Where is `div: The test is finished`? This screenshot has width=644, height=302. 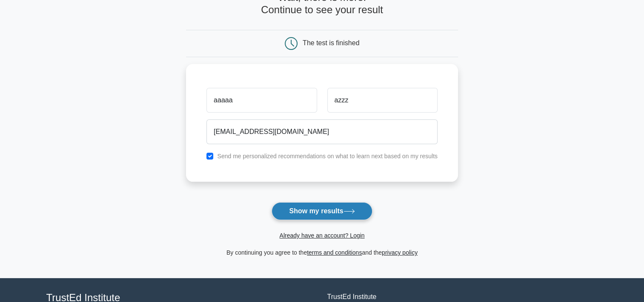
div: The test is finished is located at coordinates (331, 43).